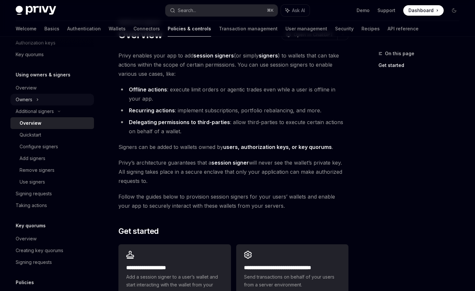 This screenshot has width=475, height=291. What do you see at coordinates (371, 29) in the screenshot?
I see `a: Recipes` at bounding box center [371, 29].